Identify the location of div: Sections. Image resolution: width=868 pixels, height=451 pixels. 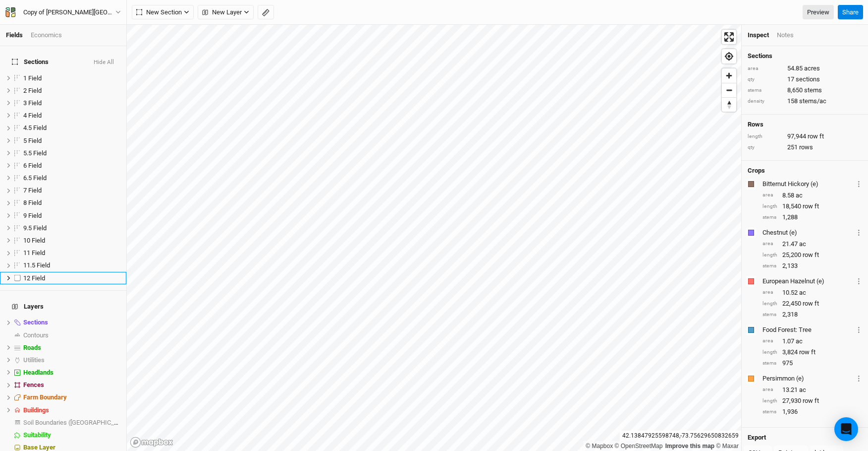
(72, 322).